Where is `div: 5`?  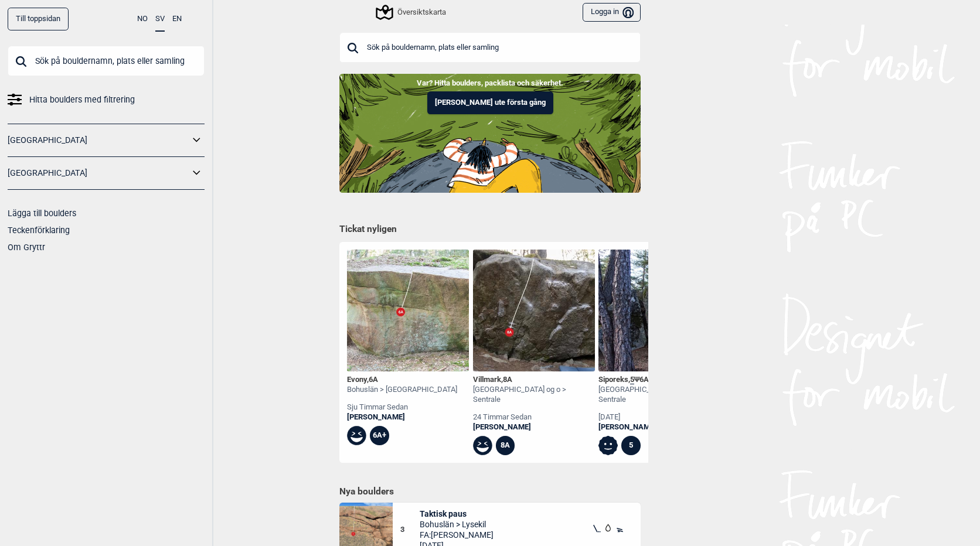
div: 5 is located at coordinates (630, 445).